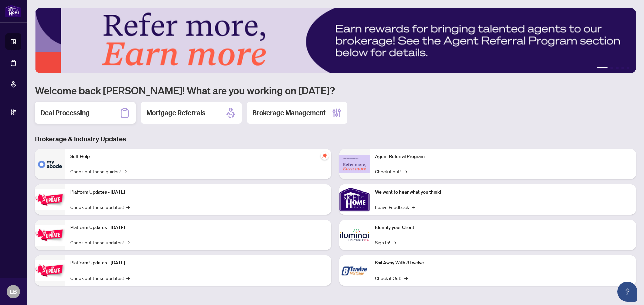 This screenshot has width=644, height=305. I want to click on a: Check it out!→, so click(391, 172).